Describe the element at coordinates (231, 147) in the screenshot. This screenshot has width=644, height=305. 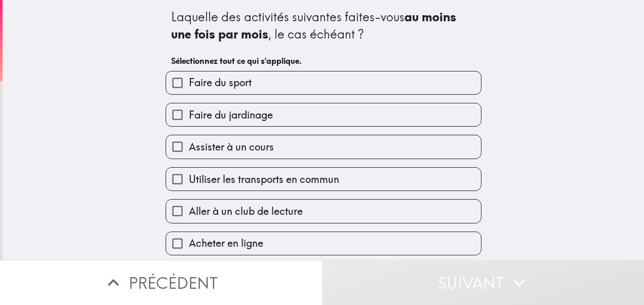
I see `span: Assister à un cours` at that location.